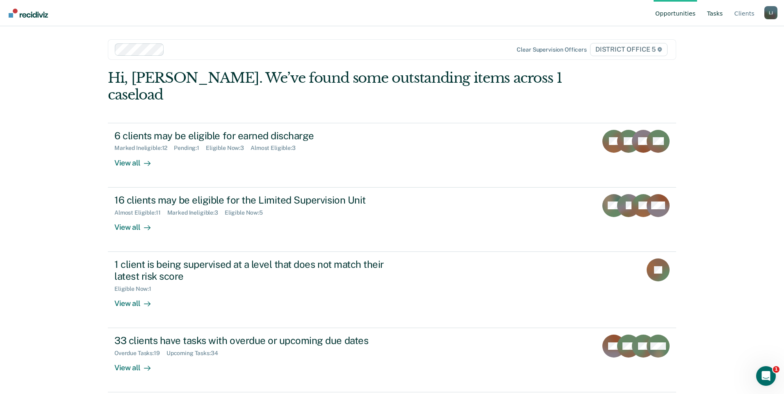  I want to click on div: 6 clients may be eligible for earned discharge, so click(258, 136).